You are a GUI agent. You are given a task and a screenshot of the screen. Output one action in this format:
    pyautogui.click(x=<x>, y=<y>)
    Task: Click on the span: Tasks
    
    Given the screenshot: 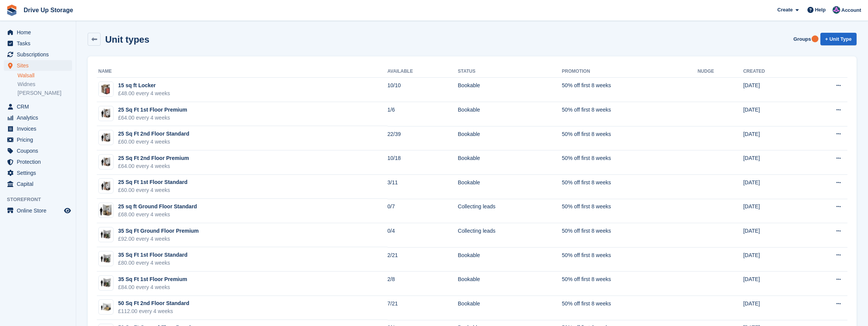 What is the action you would take?
    pyautogui.click(x=40, y=44)
    